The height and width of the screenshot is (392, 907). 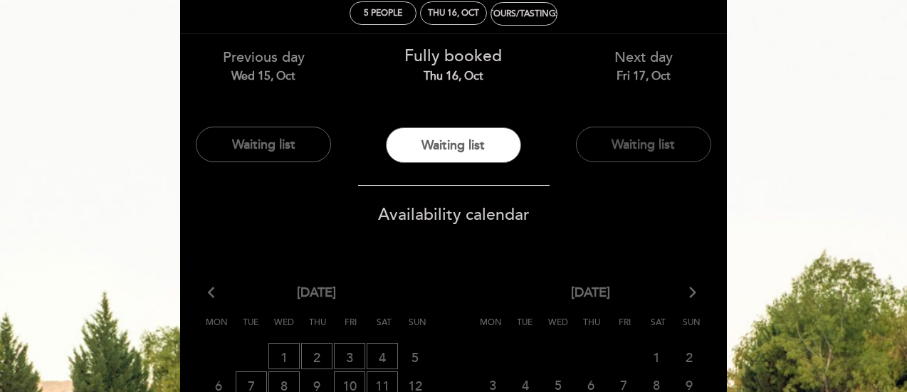 I want to click on span: Availability calendar, so click(x=453, y=215).